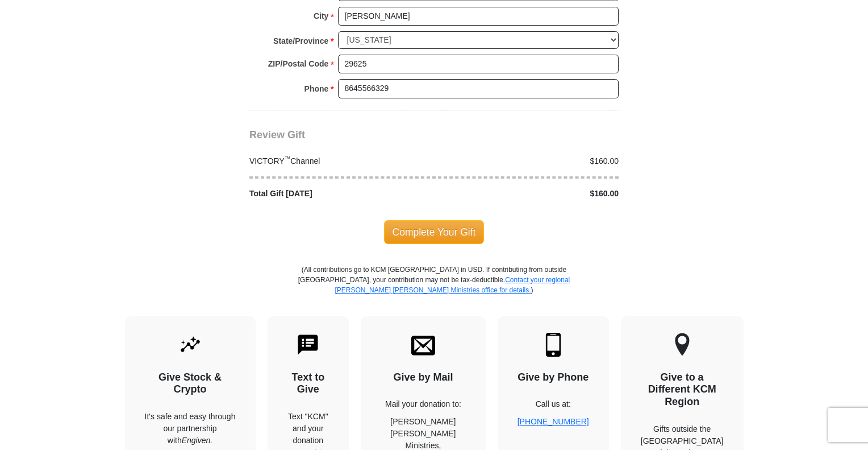 The image size is (868, 450). I want to click on h4: Give by Phone, so click(553, 377).